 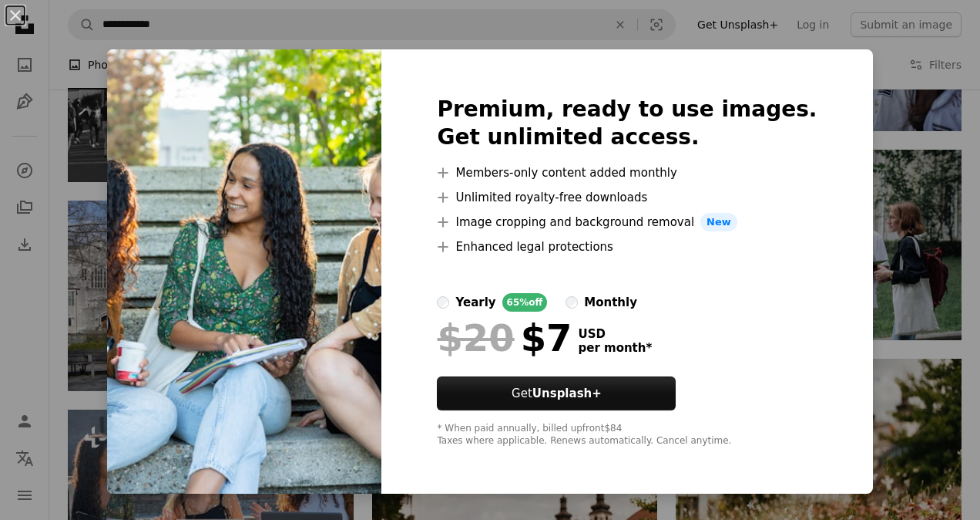 What do you see at coordinates (443, 303) in the screenshot?
I see `input: yearly65%off` at bounding box center [443, 303].